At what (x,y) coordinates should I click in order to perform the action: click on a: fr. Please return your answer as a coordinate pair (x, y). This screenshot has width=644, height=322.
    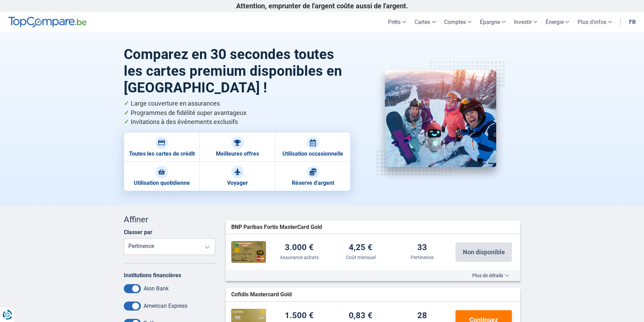
    Looking at the image, I should click on (632, 22).